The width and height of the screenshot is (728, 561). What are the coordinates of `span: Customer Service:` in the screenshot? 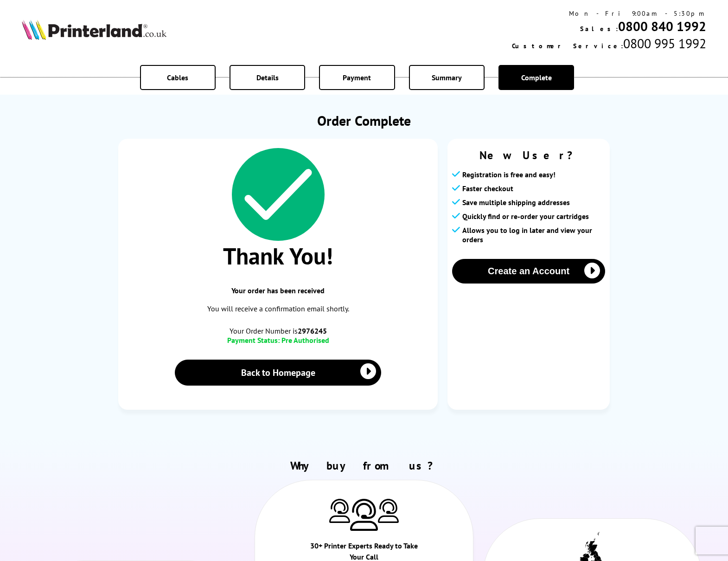 It's located at (568, 46).